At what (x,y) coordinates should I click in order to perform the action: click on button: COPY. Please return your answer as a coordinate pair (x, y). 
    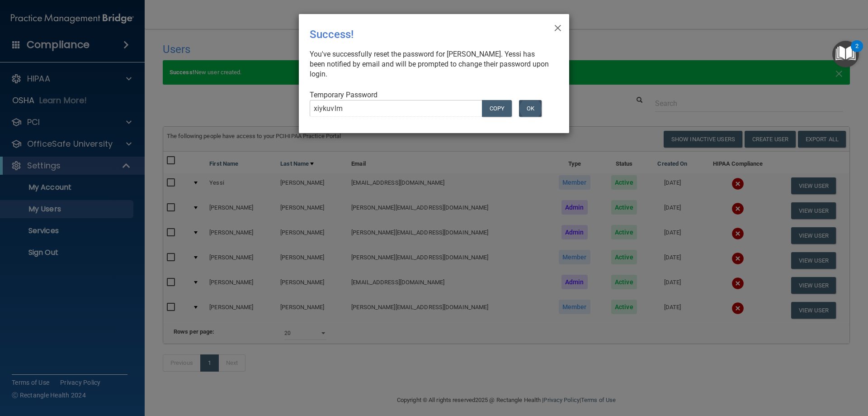
    Looking at the image, I should click on (497, 108).